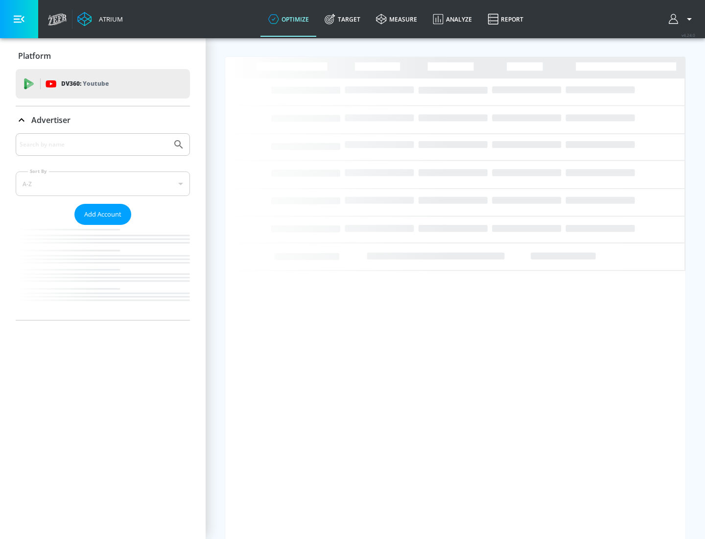 The width and height of the screenshot is (705, 539). Describe the element at coordinates (453, 19) in the screenshot. I see `a: Analyze` at that location.